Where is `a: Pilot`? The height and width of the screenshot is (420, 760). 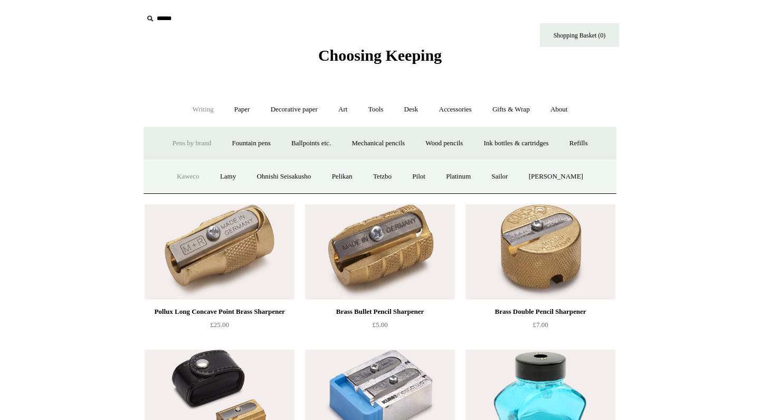 a: Pilot is located at coordinates (419, 176).